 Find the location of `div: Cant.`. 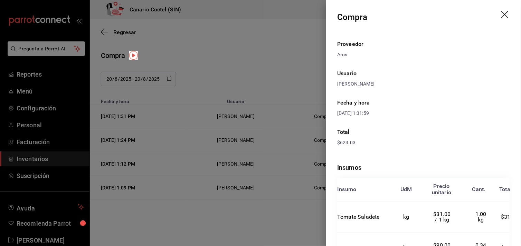

div: Cant. is located at coordinates (479, 190).